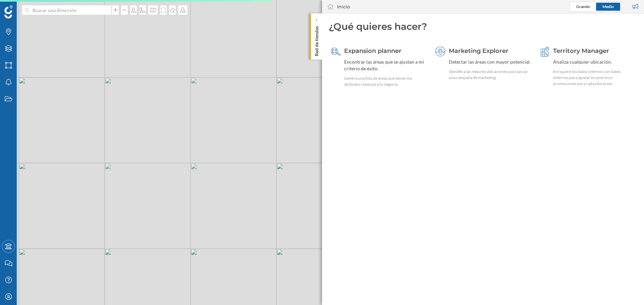 The height and width of the screenshot is (305, 644). Describe the element at coordinates (9, 12) in the screenshot. I see `img: Geoblink Logo` at that location.